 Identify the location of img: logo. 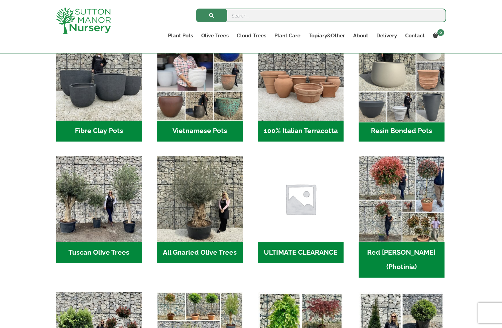
(84, 20).